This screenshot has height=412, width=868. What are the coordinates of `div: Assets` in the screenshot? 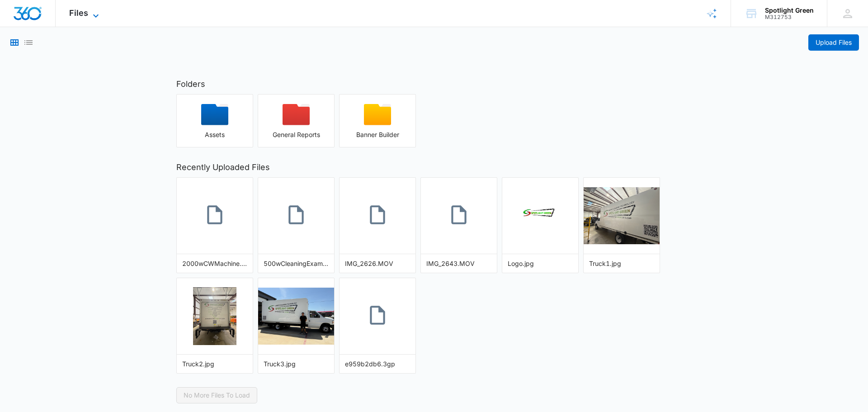 It's located at (215, 135).